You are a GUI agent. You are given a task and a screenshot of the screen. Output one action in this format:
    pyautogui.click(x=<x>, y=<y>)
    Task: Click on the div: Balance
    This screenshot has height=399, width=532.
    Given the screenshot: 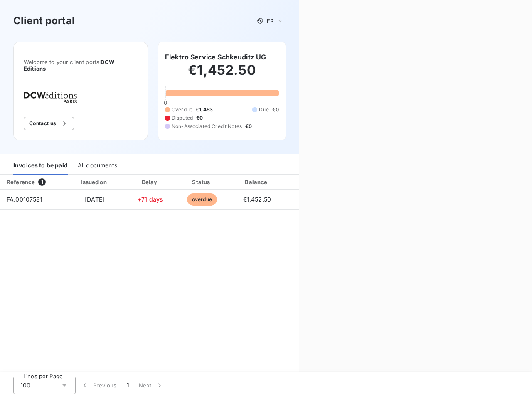 What is the action you would take?
    pyautogui.click(x=257, y=182)
    